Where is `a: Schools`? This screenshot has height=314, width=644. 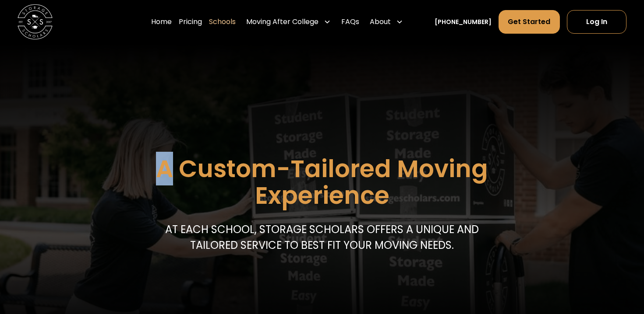
a: Schools is located at coordinates (222, 22).